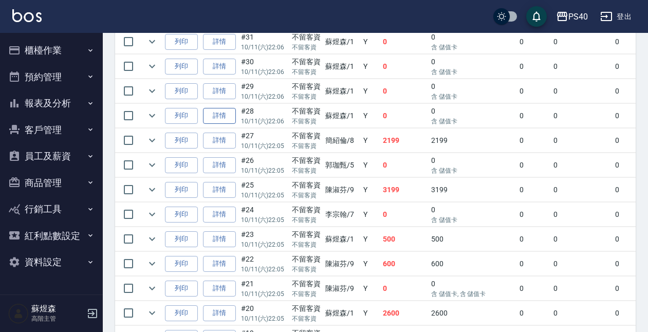 This screenshot has height=332, width=648. Describe the element at coordinates (58, 319) in the screenshot. I see `p: 高階主管` at that location.